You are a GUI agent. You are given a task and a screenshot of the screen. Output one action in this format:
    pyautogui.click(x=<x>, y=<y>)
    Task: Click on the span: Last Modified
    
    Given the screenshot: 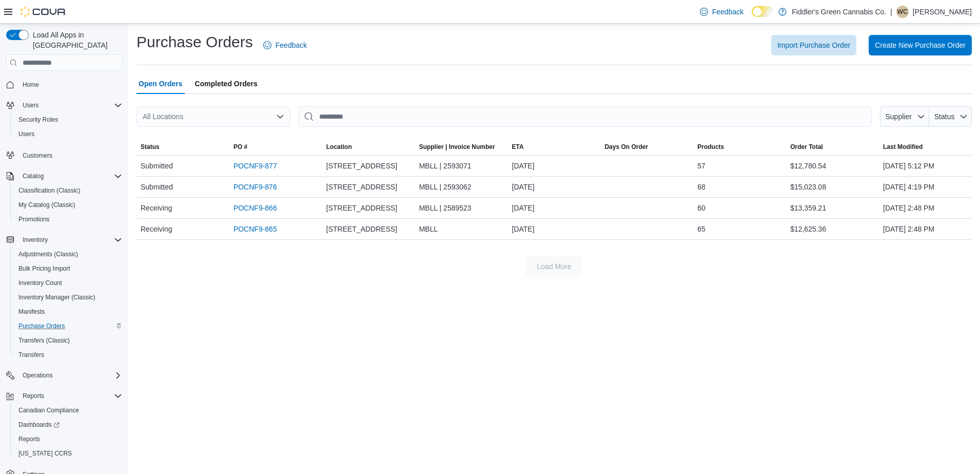 What is the action you would take?
    pyautogui.click(x=903, y=147)
    